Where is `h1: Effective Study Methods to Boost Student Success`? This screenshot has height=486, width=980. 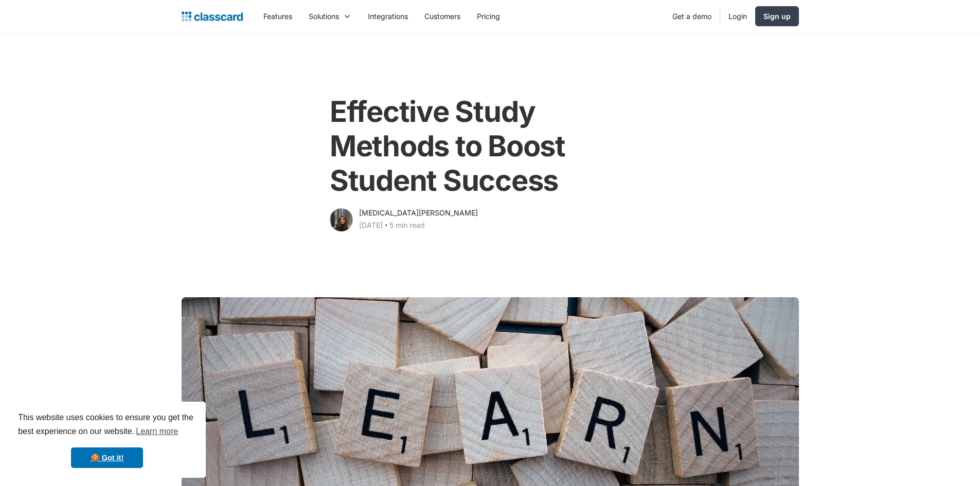 h1: Effective Study Methods to Boost Student Success is located at coordinates (490, 147).